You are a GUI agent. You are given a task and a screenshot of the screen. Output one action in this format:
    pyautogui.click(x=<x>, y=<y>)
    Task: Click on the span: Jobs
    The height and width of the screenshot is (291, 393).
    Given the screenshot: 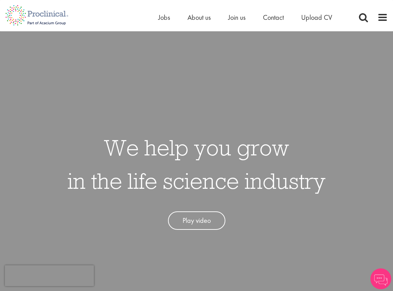 What is the action you would take?
    pyautogui.click(x=164, y=17)
    